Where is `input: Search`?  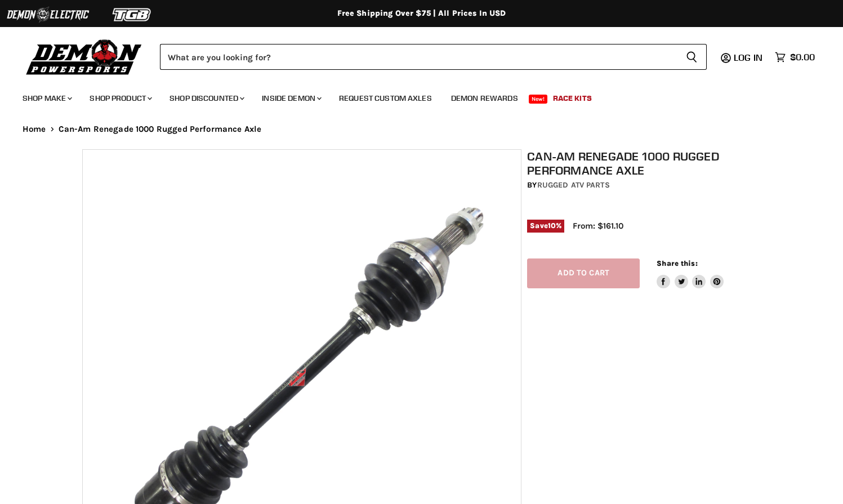
input: Search is located at coordinates (419, 57).